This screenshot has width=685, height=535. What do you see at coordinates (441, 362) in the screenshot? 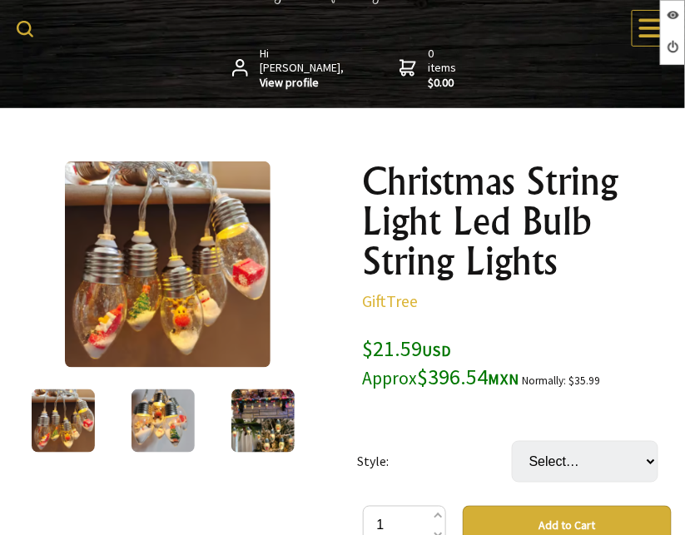
I see `span: $21.59 $396.54` at bounding box center [441, 362].